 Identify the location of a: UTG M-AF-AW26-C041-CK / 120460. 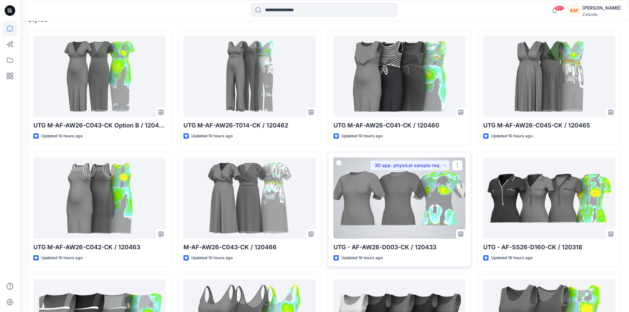
(400, 76).